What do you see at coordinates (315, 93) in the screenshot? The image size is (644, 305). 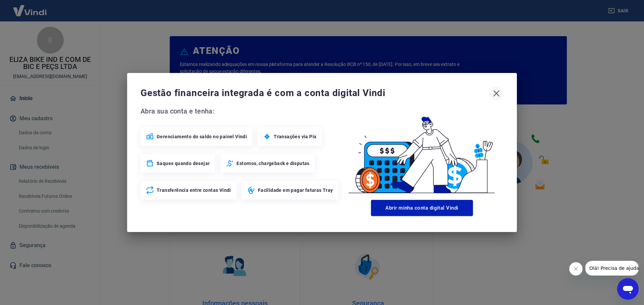 I see `span: Gestão financeira integrada é com a conta digital Vindi` at bounding box center [315, 93].